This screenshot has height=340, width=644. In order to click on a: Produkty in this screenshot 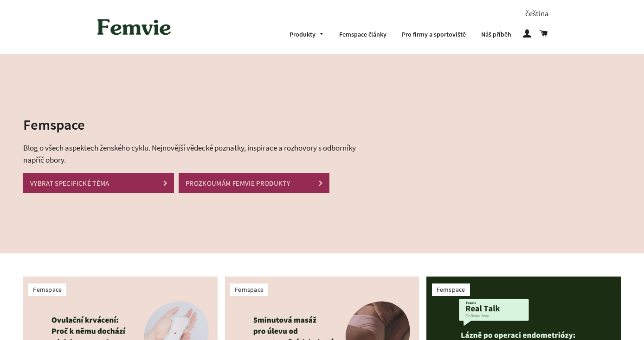, I will do `click(306, 35)`.